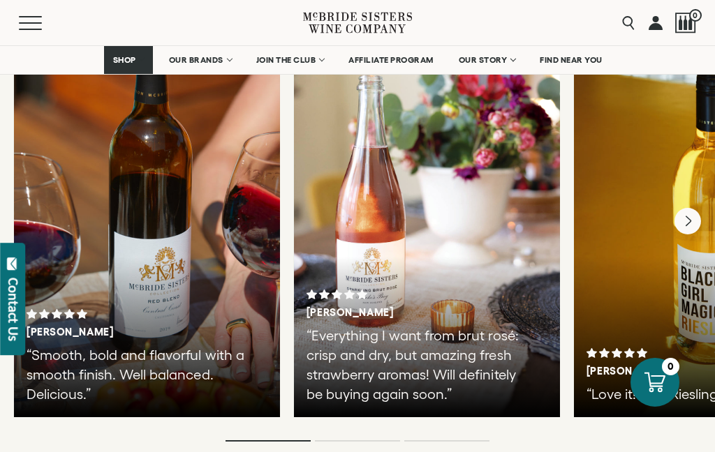 Image resolution: width=715 pixels, height=452 pixels. What do you see at coordinates (571, 60) in the screenshot?
I see `a: FIND NEAR YOU` at bounding box center [571, 60].